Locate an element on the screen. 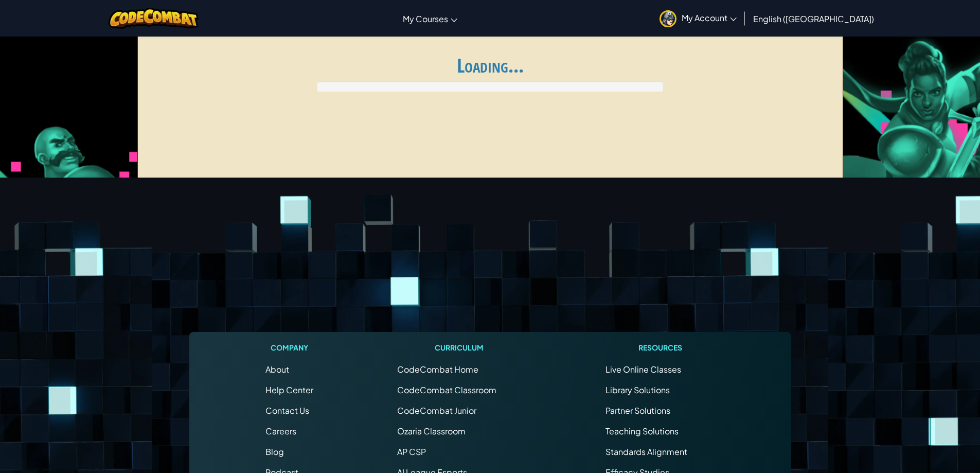 This screenshot has height=473, width=980. img: CodeCombat logo is located at coordinates (154, 18).